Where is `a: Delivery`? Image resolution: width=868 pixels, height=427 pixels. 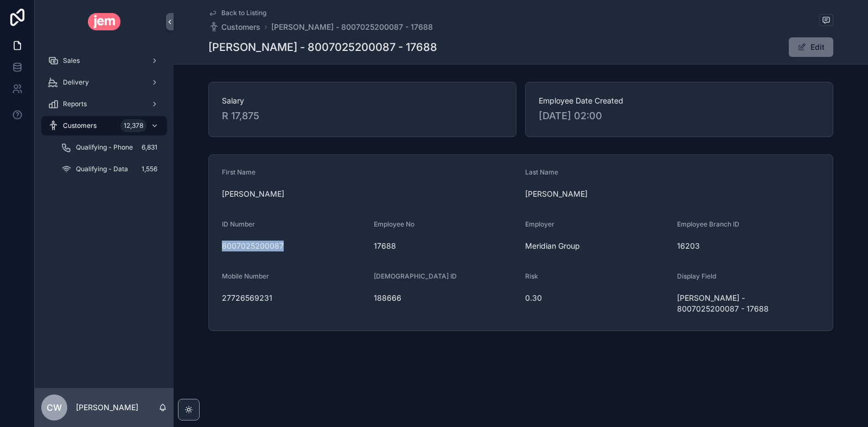
a: Delivery is located at coordinates (104, 83).